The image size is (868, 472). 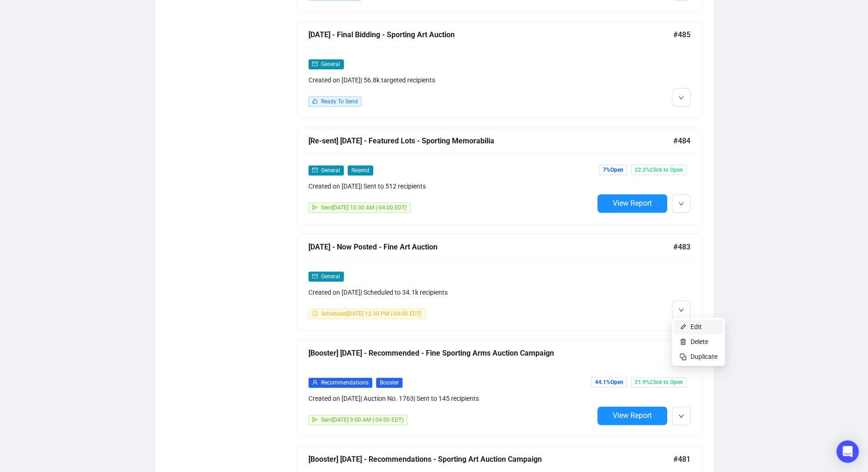 I want to click on span: Duplicate, so click(x=704, y=356).